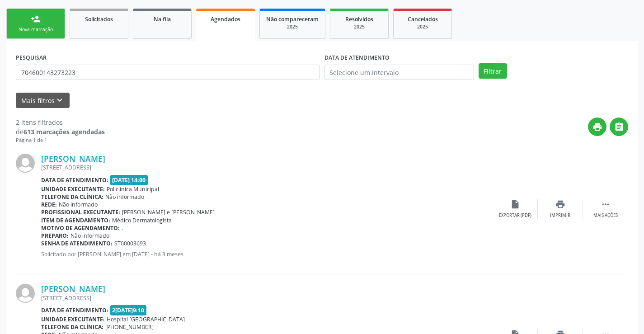 The width and height of the screenshot is (644, 334). Describe the element at coordinates (80, 212) in the screenshot. I see `b: Profissional executante:` at that location.